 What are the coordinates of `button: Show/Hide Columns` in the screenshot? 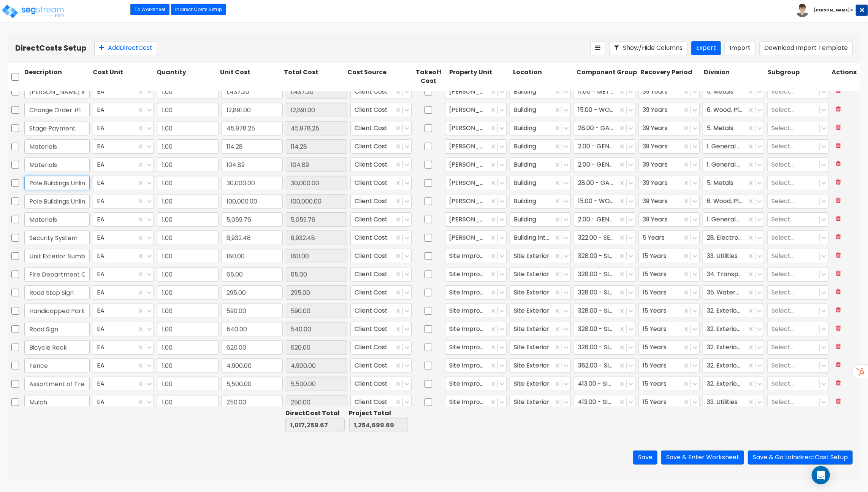 It's located at (648, 48).